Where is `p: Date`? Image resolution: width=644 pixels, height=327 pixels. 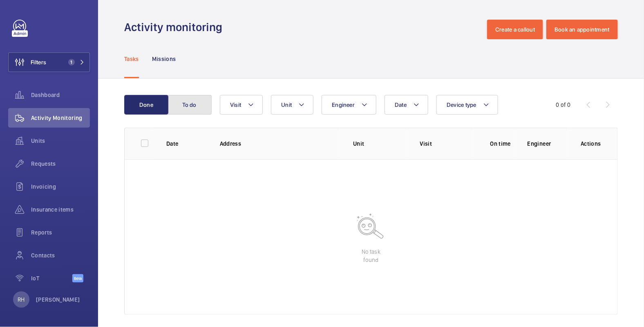 p: Date is located at coordinates (186, 144).